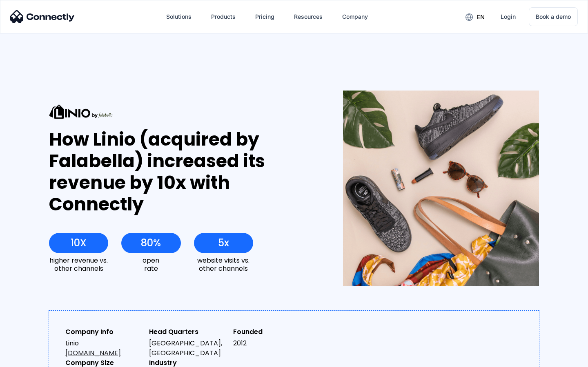 This screenshot has width=588, height=367. What do you see at coordinates (508, 17) in the screenshot?
I see `a: Login` at bounding box center [508, 17].